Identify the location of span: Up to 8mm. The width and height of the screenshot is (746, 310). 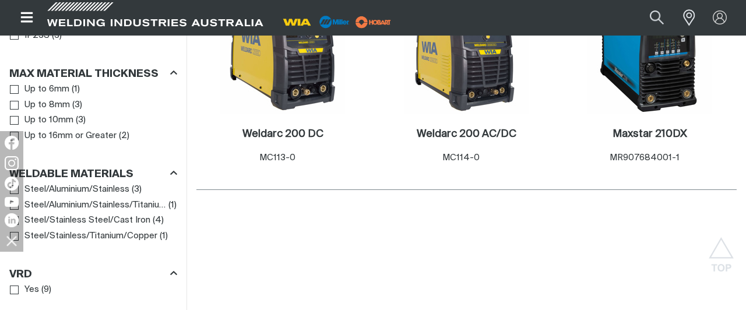
(47, 105).